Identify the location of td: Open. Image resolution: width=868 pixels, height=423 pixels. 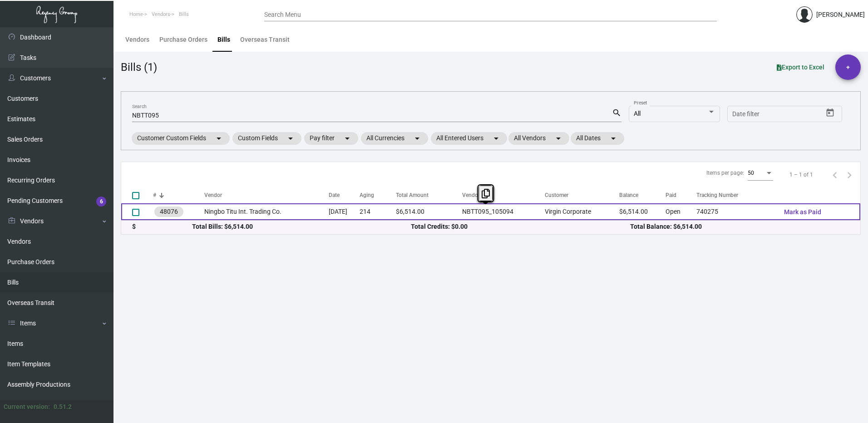
(681, 212).